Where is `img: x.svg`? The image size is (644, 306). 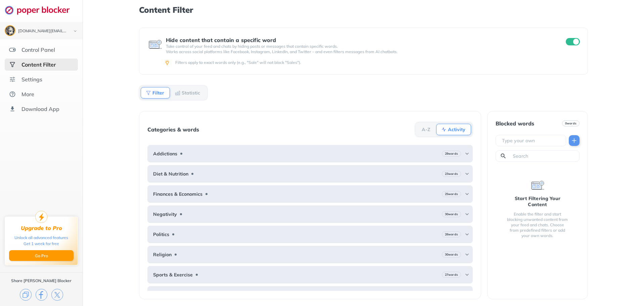 img: x.svg is located at coordinates (57, 295).